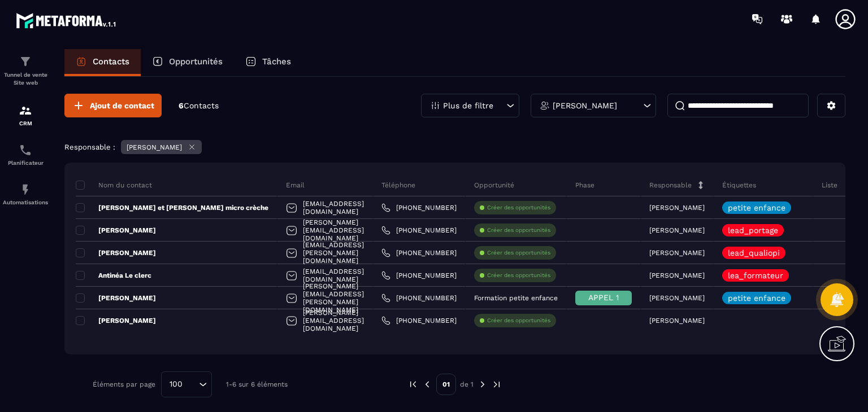 This screenshot has height=412, width=868. What do you see at coordinates (739, 185) in the screenshot?
I see `p: Étiquettes` at bounding box center [739, 185].